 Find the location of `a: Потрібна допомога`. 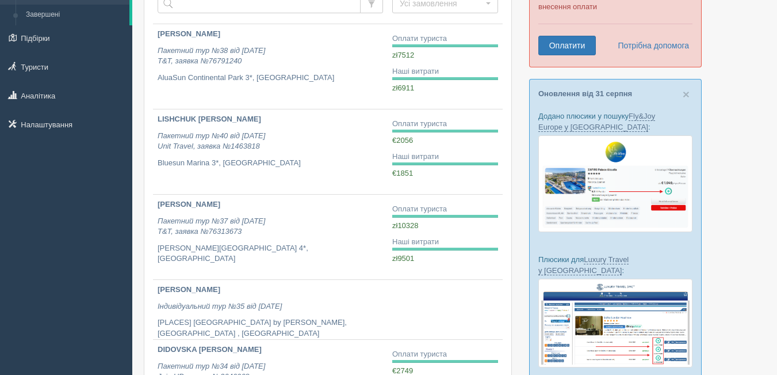

a: Потрібна допомога is located at coordinates (650, 45).